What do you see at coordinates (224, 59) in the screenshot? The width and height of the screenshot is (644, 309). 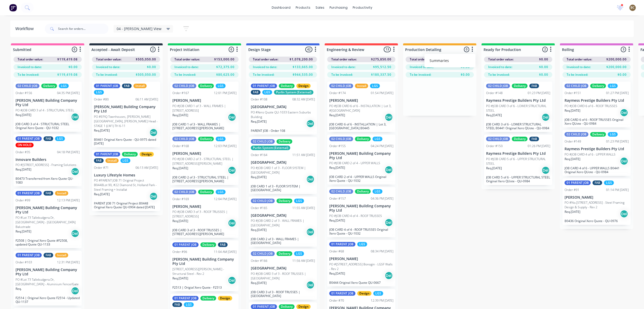 I see `span: $153,000.00` at bounding box center [224, 59].